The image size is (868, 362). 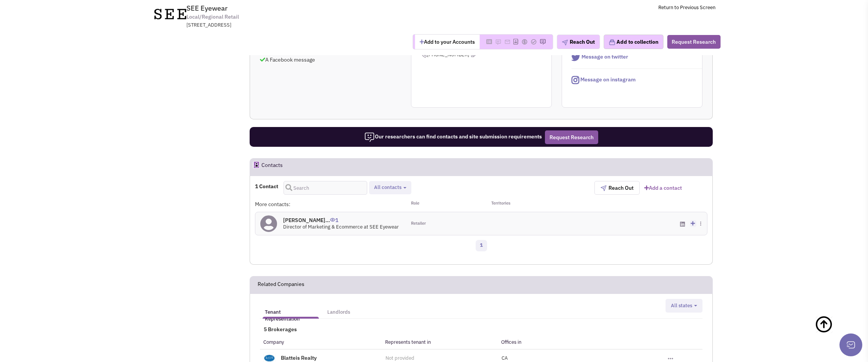 I want to click on span: SEE Eyewear, so click(x=207, y=8).